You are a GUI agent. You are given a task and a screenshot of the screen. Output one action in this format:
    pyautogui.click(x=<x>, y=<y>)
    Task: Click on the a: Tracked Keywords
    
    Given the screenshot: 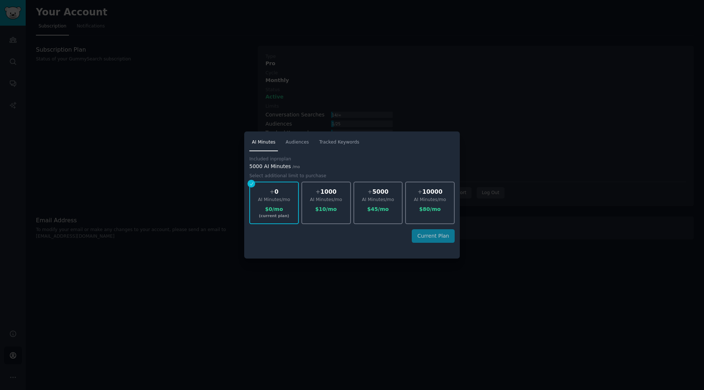 What is the action you would take?
    pyautogui.click(x=339, y=144)
    